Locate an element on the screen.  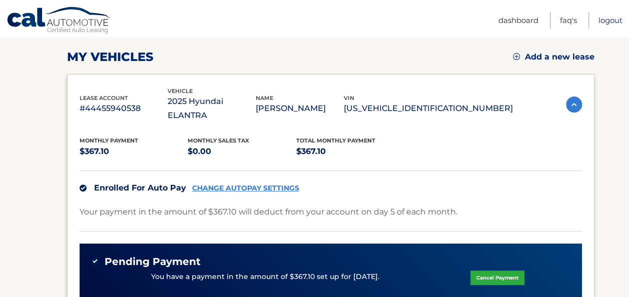
p: 2025 Hyundai ELANTRA is located at coordinates (212, 109).